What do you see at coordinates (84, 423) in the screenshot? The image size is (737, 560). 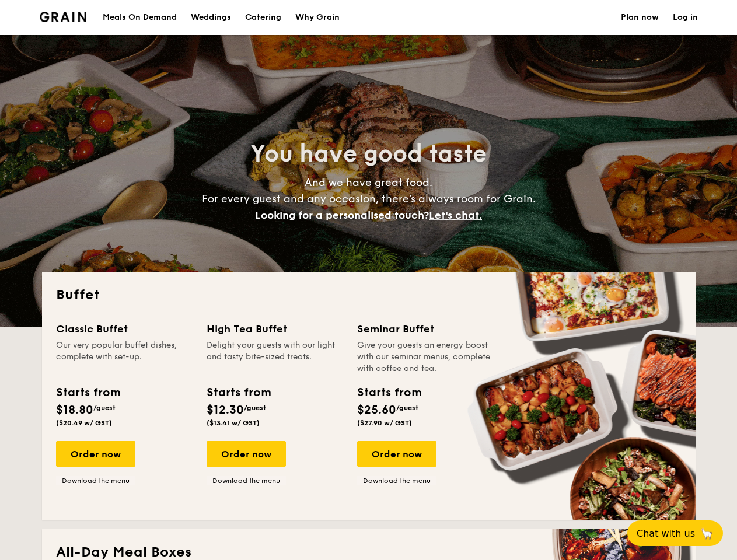 I see `span: ($20.49 w/ GST)` at bounding box center [84, 423].